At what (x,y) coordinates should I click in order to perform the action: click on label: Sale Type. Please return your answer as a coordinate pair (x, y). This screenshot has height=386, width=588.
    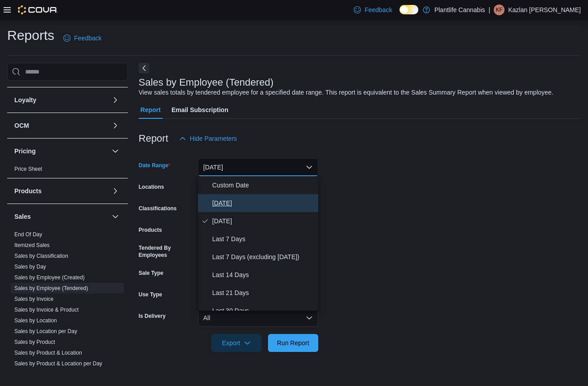
    Looking at the image, I should click on (151, 273).